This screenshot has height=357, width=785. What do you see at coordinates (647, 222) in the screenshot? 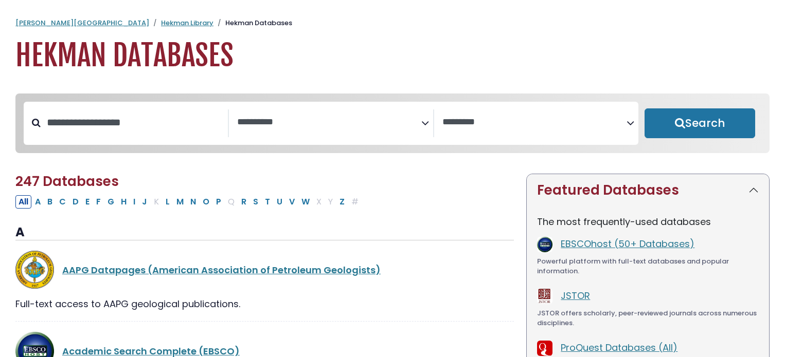
I see `p: The most frequently-used databases` at bounding box center [647, 222].